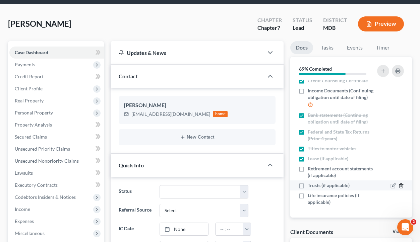 This screenshot has height=242, width=420. I want to click on span: Lawsuits, so click(24, 173).